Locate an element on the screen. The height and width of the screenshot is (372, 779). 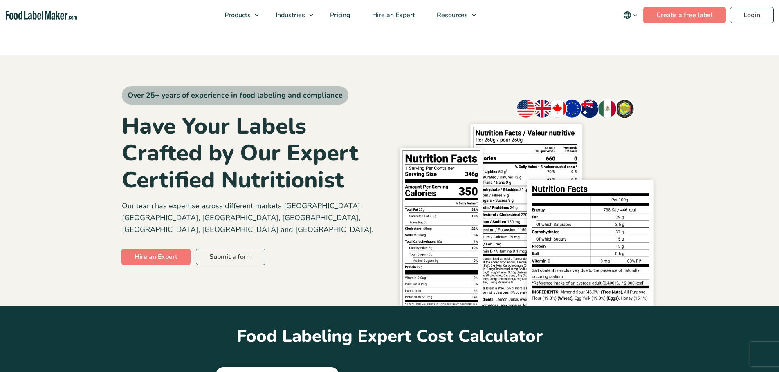
span: Hire an Expert is located at coordinates (392, 15).